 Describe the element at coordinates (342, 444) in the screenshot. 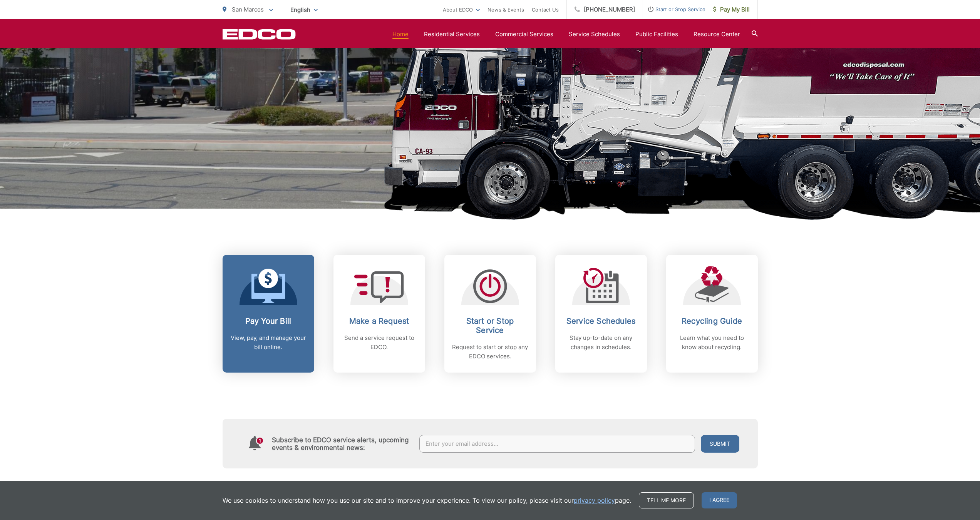

I see `h4: Subscribe to EDCO service alerts, upcoming events & environmental news:` at that location.